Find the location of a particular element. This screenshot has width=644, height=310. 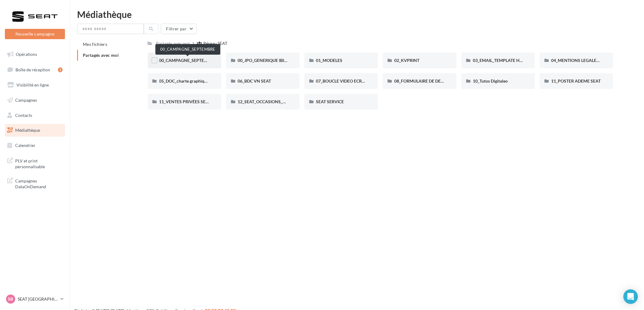

span: Boîte de réception is located at coordinates (33, 69).